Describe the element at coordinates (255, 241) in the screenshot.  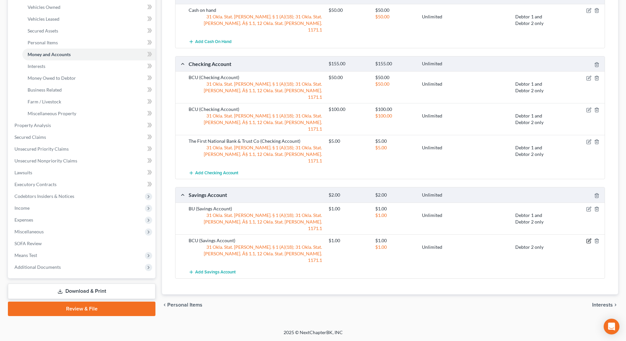
I see `div: BCU (Savings Account)` at that location.